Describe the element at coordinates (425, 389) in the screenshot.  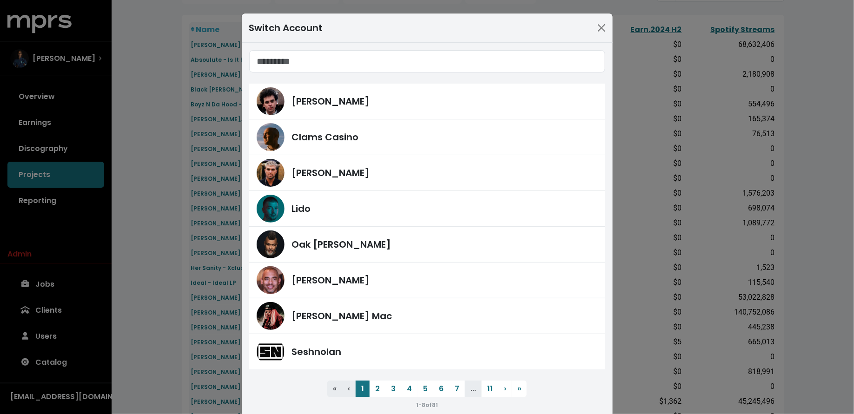
I see `button: 5` at that location.